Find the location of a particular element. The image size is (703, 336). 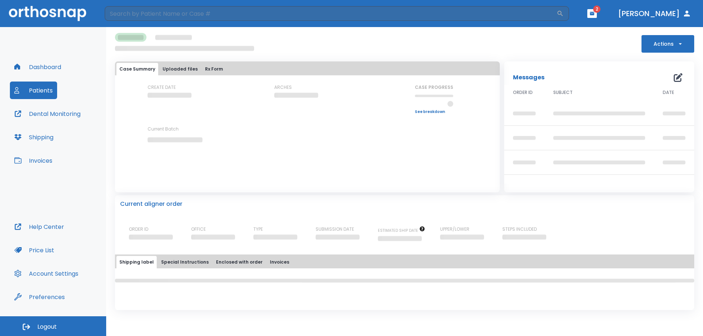

button: Account Settings is located at coordinates (46, 274).